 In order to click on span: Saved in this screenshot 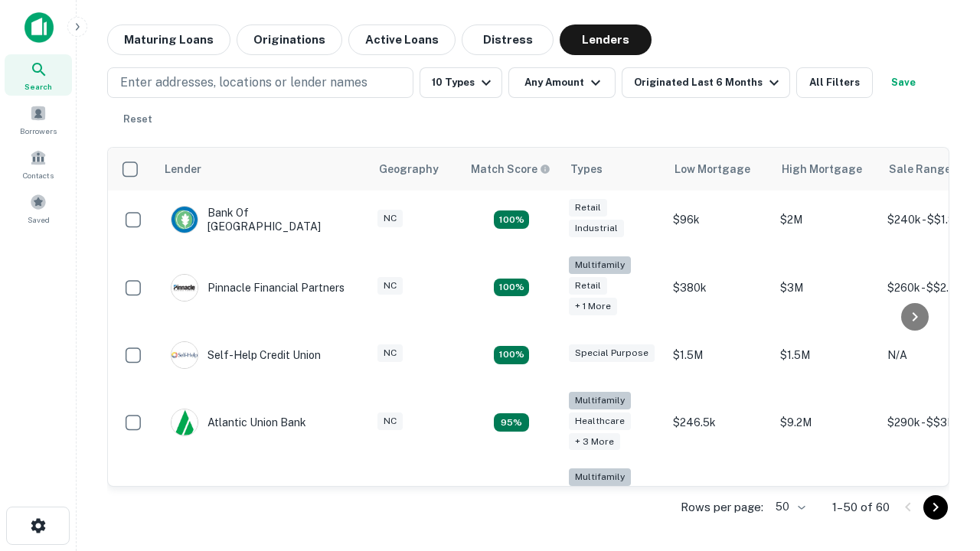, I will do `click(38, 219)`.